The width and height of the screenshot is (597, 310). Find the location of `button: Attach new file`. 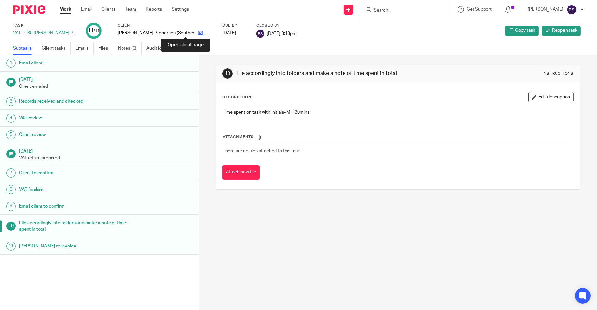

button: Attach new file is located at coordinates (241, 172).